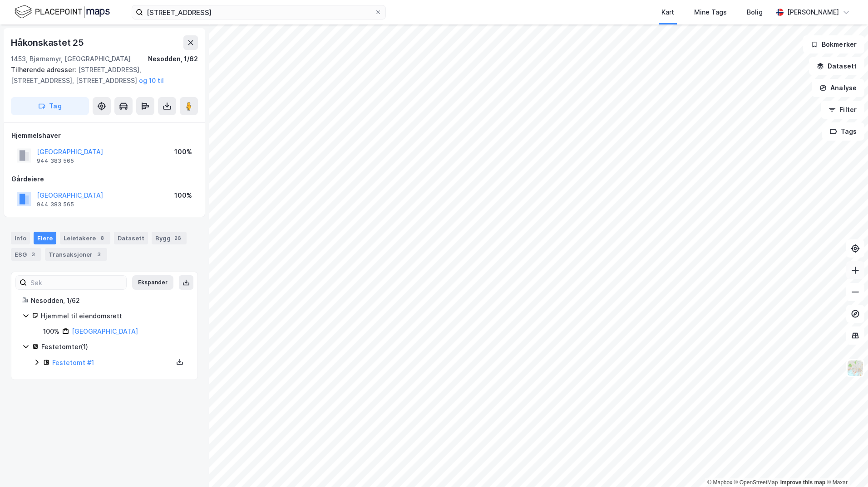 The height and width of the screenshot is (487, 868). I want to click on div: Hjemmel til eiendomsrett, so click(114, 316).